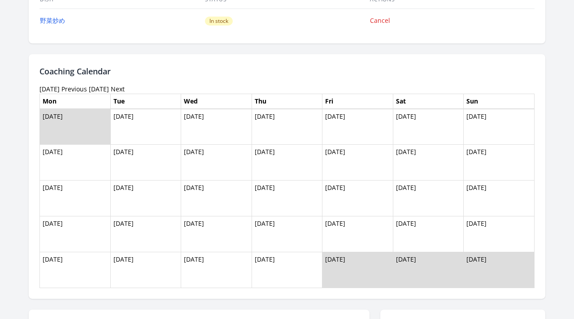 The image size is (574, 319). Describe the element at coordinates (219, 21) in the screenshot. I see `span: In stock` at that location.